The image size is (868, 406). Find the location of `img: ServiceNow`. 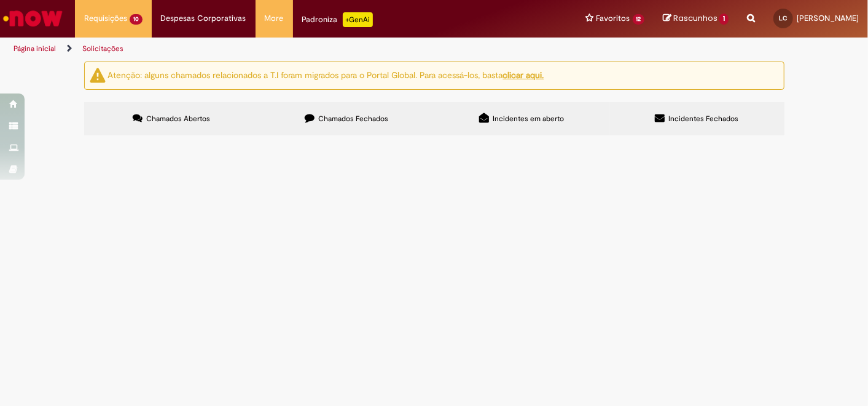

img: ServiceNow is located at coordinates (33, 19).